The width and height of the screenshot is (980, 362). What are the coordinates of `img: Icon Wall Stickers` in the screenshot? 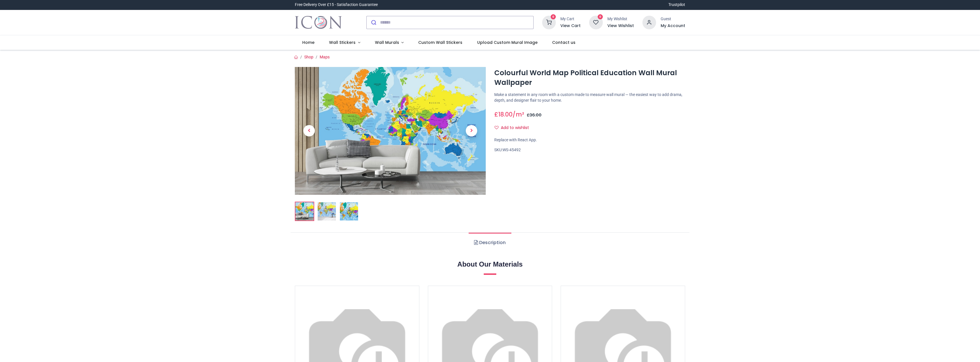 It's located at (318, 23).